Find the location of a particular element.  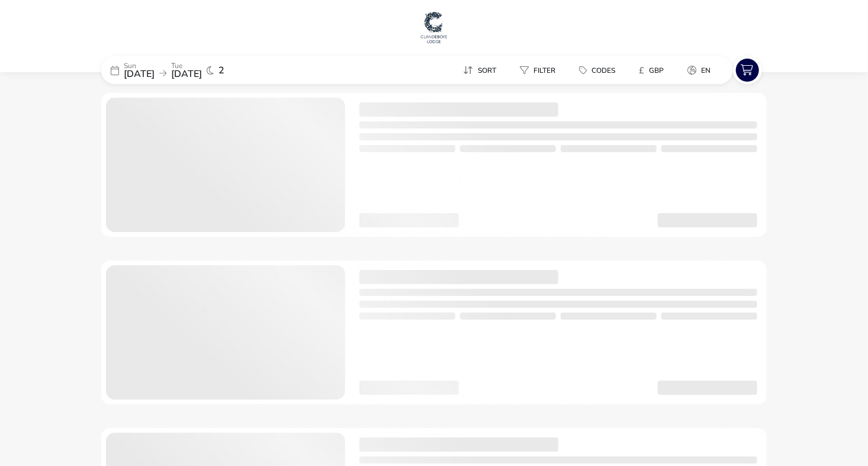

a: Main Website is located at coordinates (434, 27).